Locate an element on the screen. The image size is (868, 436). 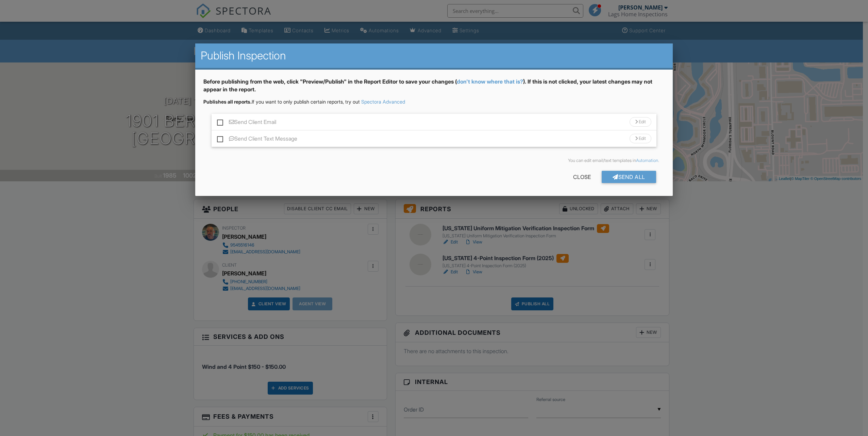
a: don't know where that is? is located at coordinates (490, 81).